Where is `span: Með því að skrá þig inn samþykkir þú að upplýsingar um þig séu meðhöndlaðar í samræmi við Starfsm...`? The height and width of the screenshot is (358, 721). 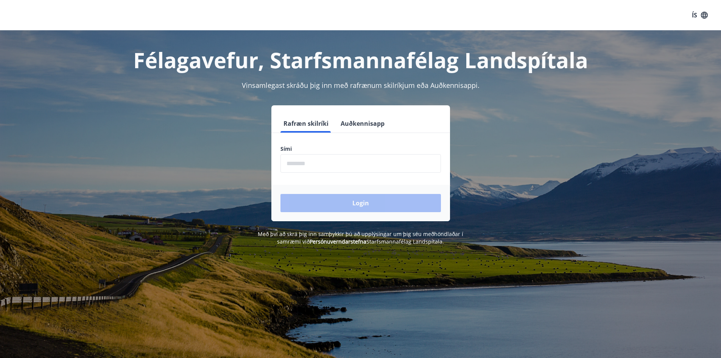
span: Með því að skrá þig inn samþykkir þú að upplýsingar um þig séu meðhöndlaðar í samræmi við Starfsm... is located at coordinates (360, 237).